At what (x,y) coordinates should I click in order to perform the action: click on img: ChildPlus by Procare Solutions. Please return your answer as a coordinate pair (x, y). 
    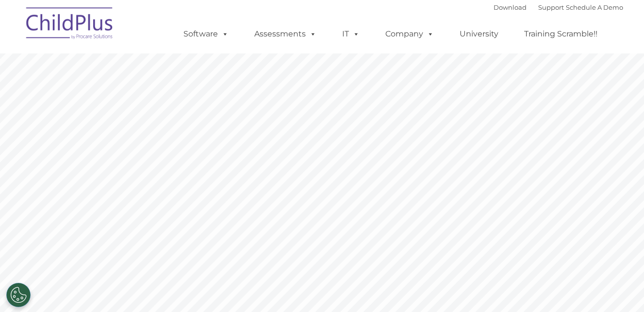
    Looking at the image, I should click on (70, 25).